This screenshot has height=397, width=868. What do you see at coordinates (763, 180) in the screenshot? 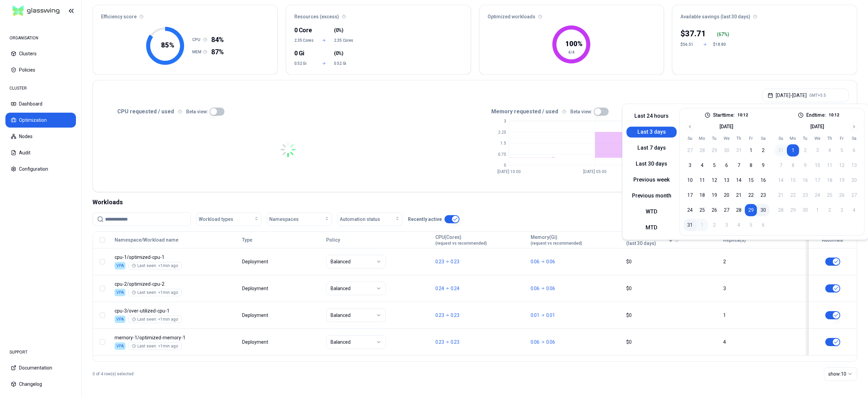
I see `button: 16` at bounding box center [763, 180].